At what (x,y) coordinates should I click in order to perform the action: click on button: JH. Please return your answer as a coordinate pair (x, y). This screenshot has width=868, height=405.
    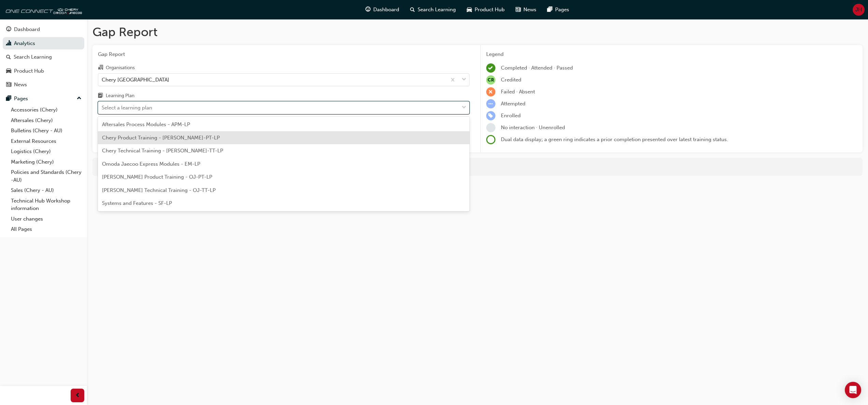
    Looking at the image, I should click on (859, 9).